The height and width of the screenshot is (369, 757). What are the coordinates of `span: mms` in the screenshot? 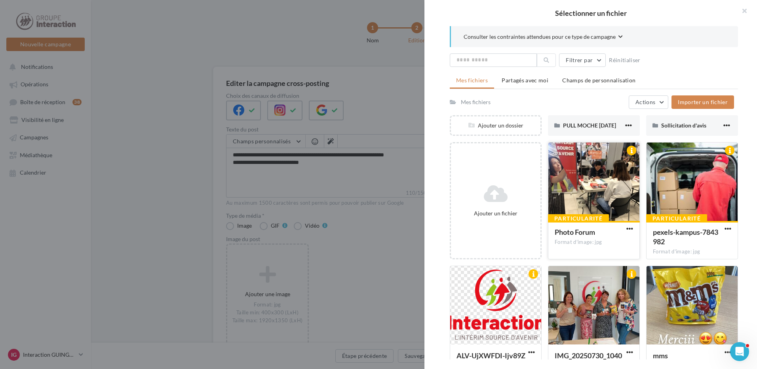 It's located at (660, 355).